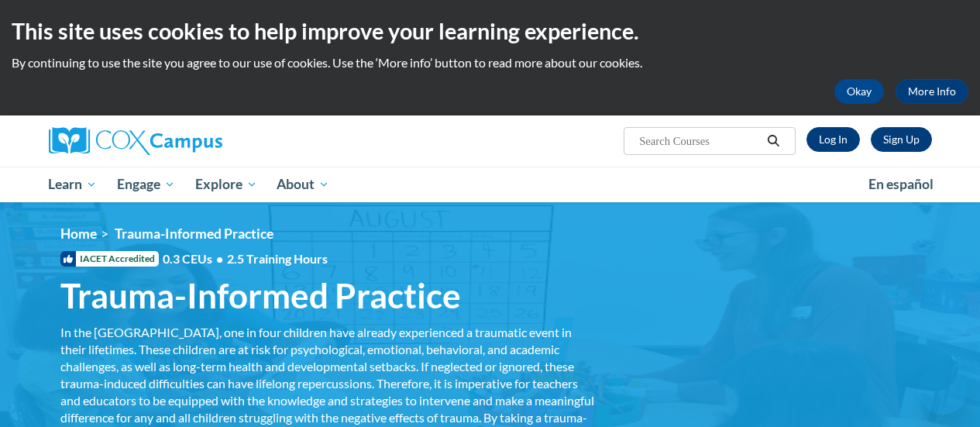 This screenshot has height=427, width=980. What do you see at coordinates (226, 184) in the screenshot?
I see `span: Explore` at bounding box center [226, 184].